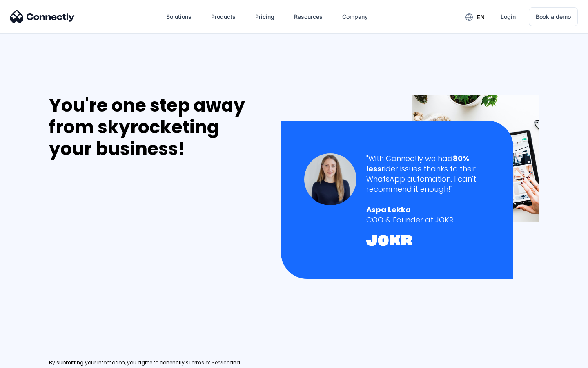 The width and height of the screenshot is (588, 368). What do you see at coordinates (355, 17) in the screenshot?
I see `div: Company` at bounding box center [355, 17].